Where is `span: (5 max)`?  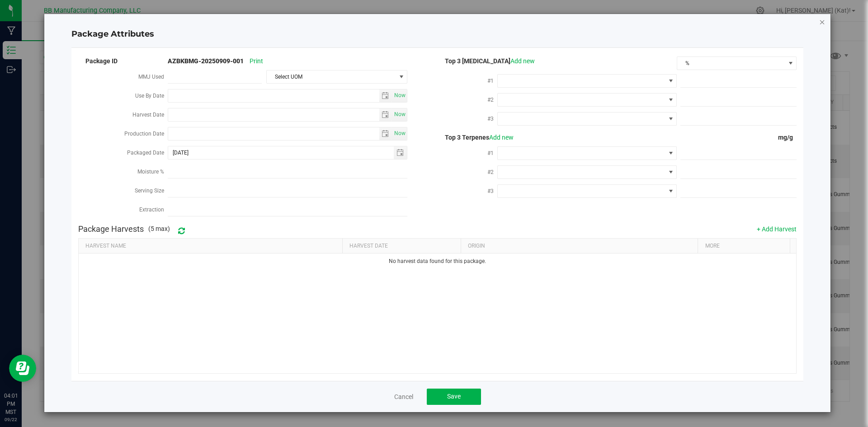
span: (5 max) is located at coordinates (159, 228).